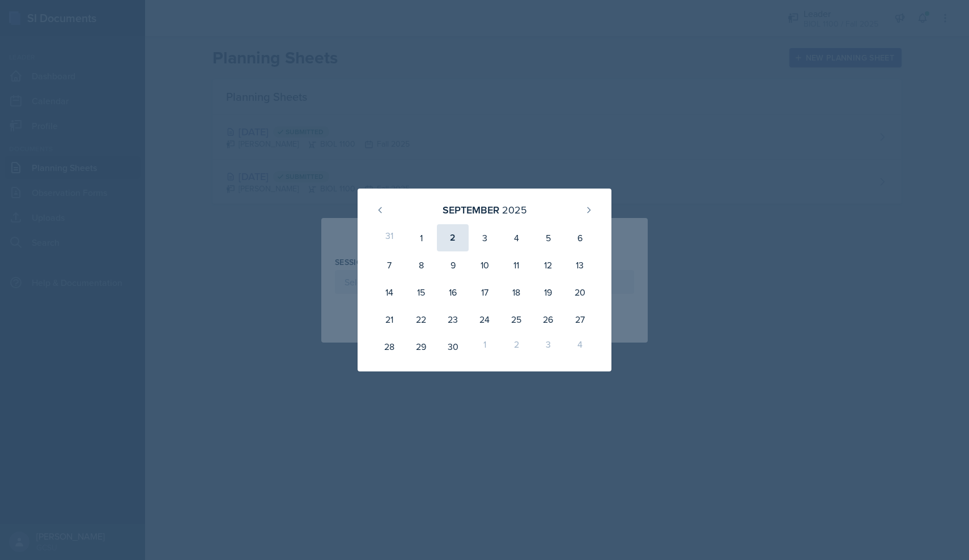 The image size is (969, 560). What do you see at coordinates (517, 292) in the screenshot?
I see `div: 18` at bounding box center [517, 292].